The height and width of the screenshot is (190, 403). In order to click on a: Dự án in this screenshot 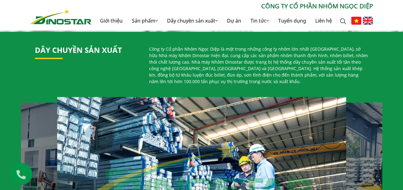, I will do `click(234, 21)`.